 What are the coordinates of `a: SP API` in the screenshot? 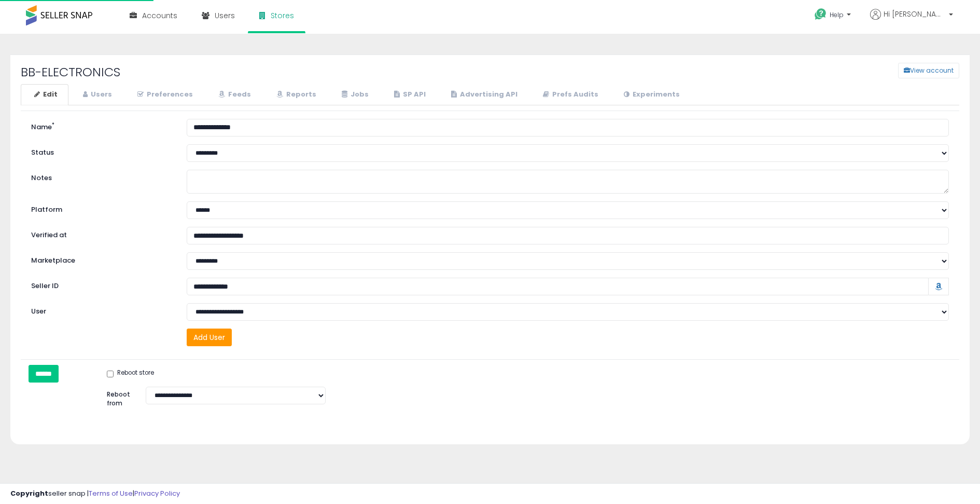 It's located at (409, 95).